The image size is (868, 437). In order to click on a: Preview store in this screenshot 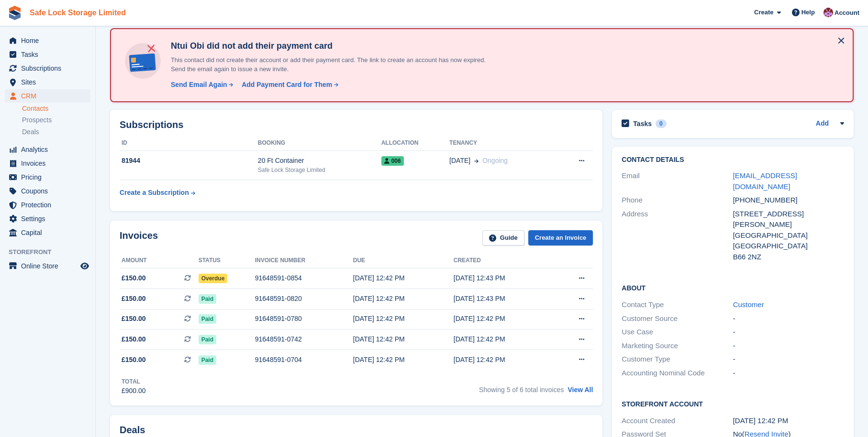, I will do `click(85, 267)`.